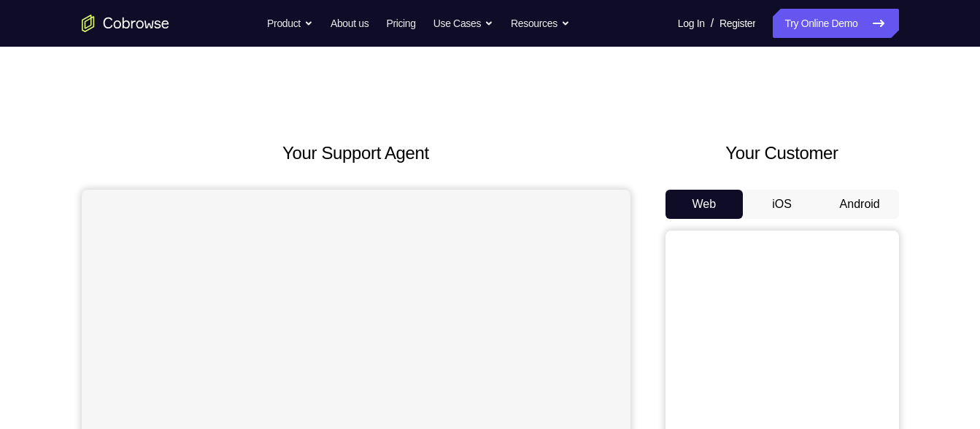  Describe the element at coordinates (290, 23) in the screenshot. I see `button: Product` at that location.